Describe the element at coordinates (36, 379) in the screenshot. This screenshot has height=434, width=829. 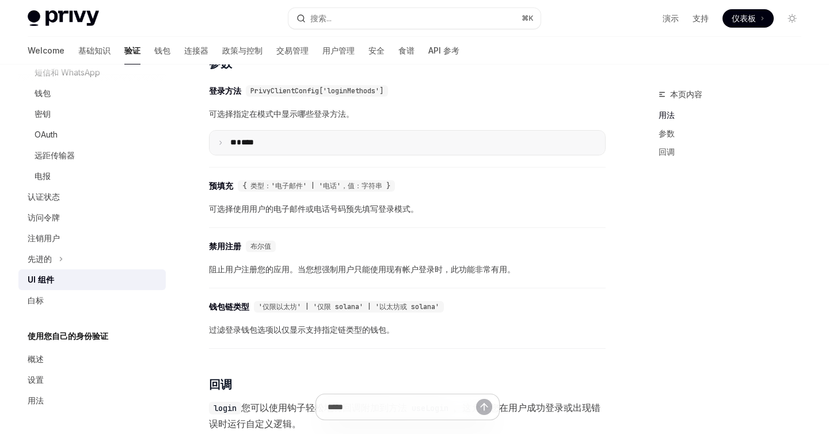
I see `font: 设置` at that location.